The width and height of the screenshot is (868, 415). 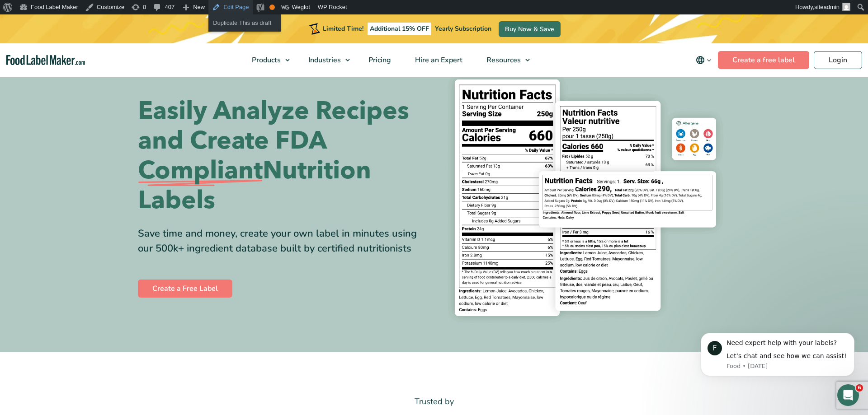 What do you see at coordinates (325, 60) in the screenshot?
I see `a: Industries` at bounding box center [325, 60].